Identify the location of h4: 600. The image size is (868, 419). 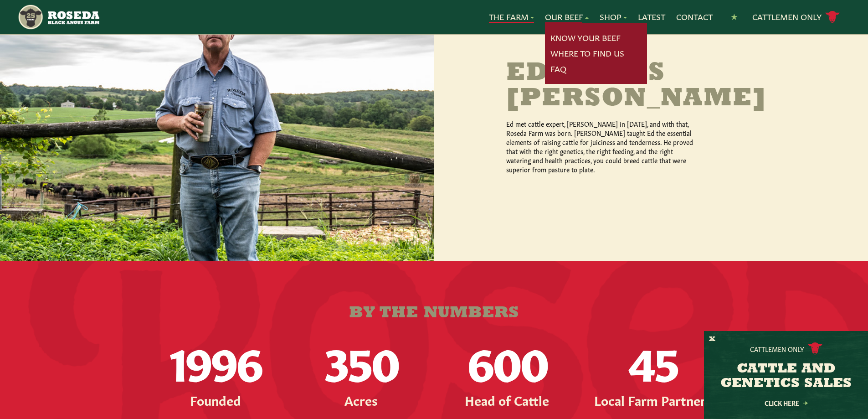
(507, 359).